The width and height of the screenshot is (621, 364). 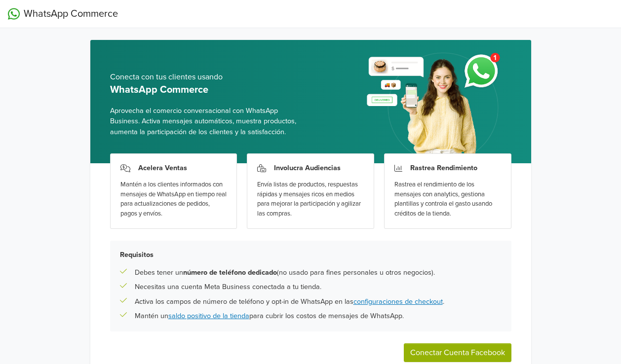 I want to click on span: Aprovecha el comercio conversacional con WhatsApp Business. Activa mensajes automáticos, muestra ..., so click(x=206, y=121).